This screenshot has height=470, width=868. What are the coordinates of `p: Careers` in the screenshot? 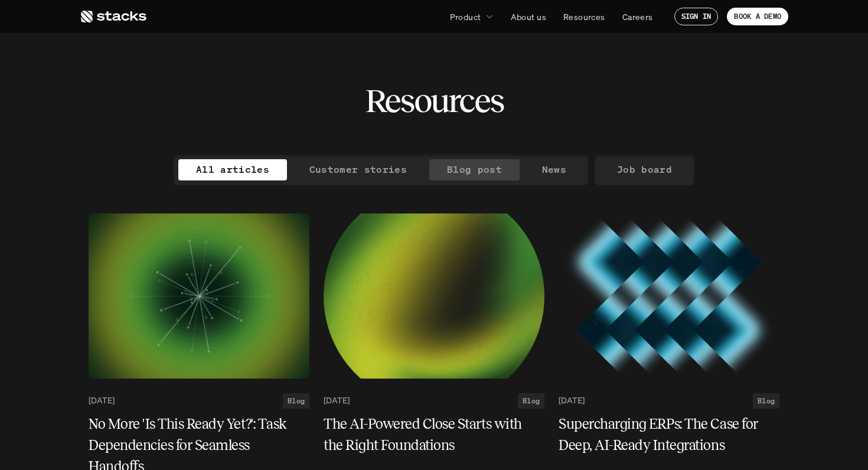 It's located at (637, 17).